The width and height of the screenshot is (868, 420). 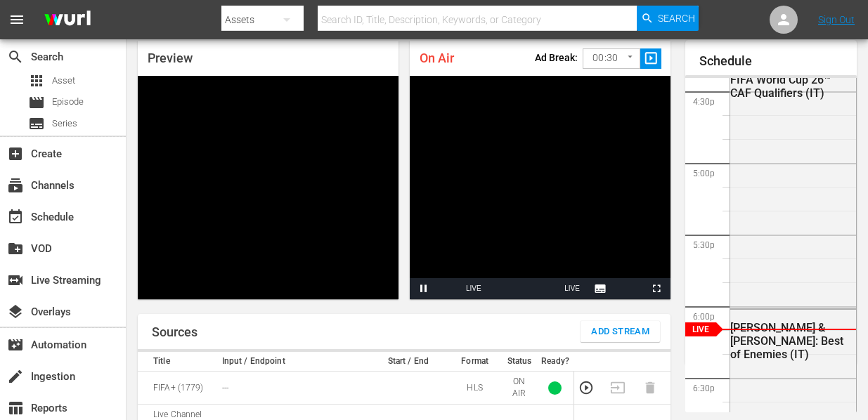 I want to click on span: Ingestion, so click(x=15, y=376).